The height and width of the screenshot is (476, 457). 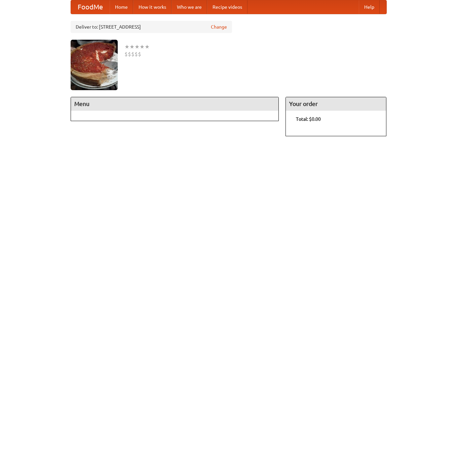 I want to click on a: Who we are, so click(x=189, y=7).